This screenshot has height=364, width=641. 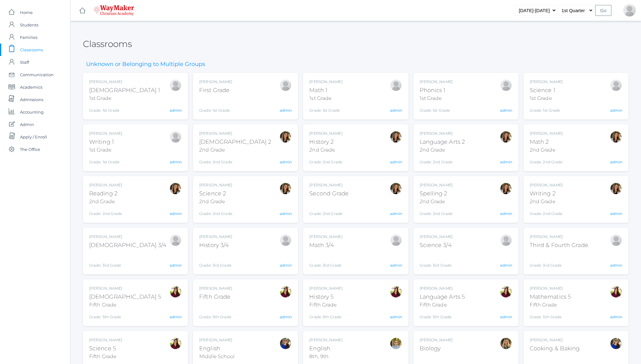 What do you see at coordinates (114, 10) in the screenshot?
I see `img: 4_waymaker-logo-stack-white.png` at bounding box center [114, 10].